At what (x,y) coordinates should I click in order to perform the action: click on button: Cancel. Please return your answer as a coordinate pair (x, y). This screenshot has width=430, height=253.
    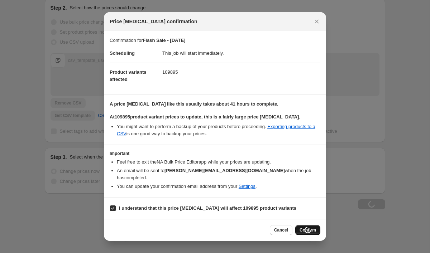
    Looking at the image, I should click on (281, 230).